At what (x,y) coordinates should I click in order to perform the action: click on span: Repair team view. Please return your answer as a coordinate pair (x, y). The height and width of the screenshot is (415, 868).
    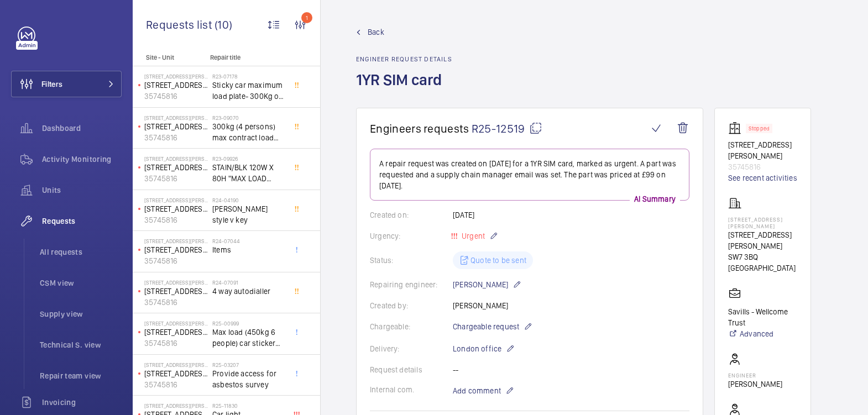
    Looking at the image, I should click on (81, 376).